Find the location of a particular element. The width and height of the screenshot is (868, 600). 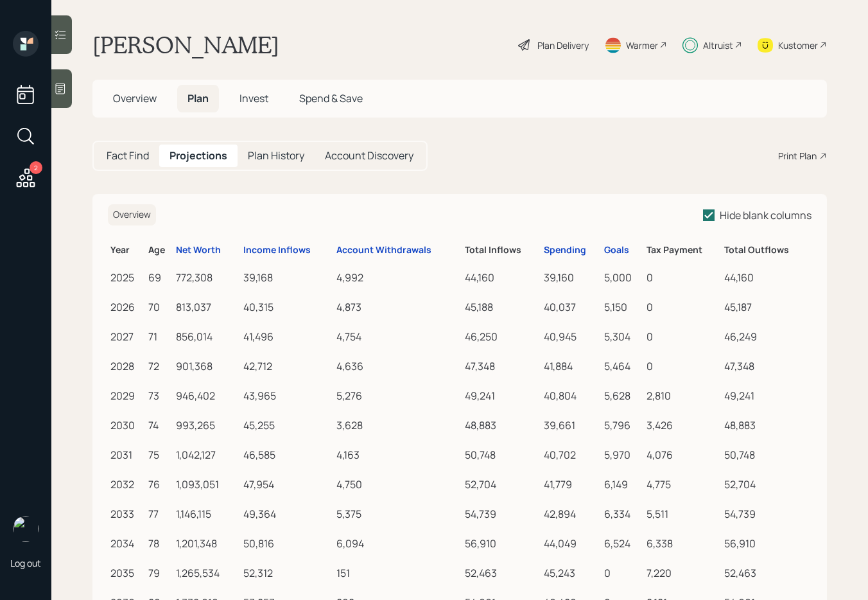

div: 2030 is located at coordinates (126, 425).